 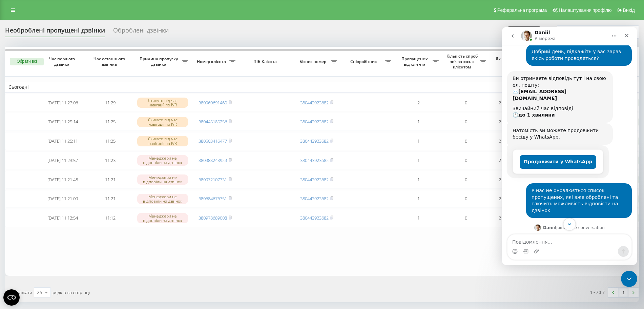 What do you see at coordinates (266, 62) in the screenshot?
I see `span: ПІБ Клієнта` at bounding box center [266, 62].